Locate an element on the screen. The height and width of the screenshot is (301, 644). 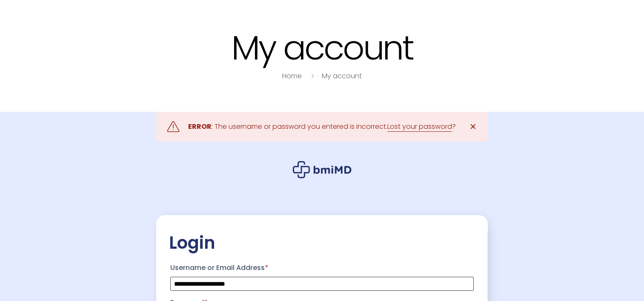
h2: Login is located at coordinates (322, 243).